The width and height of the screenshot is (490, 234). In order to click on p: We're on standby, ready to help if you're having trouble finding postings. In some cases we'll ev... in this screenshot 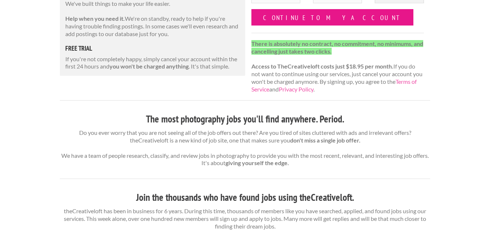, I will do `click(153, 26)`.